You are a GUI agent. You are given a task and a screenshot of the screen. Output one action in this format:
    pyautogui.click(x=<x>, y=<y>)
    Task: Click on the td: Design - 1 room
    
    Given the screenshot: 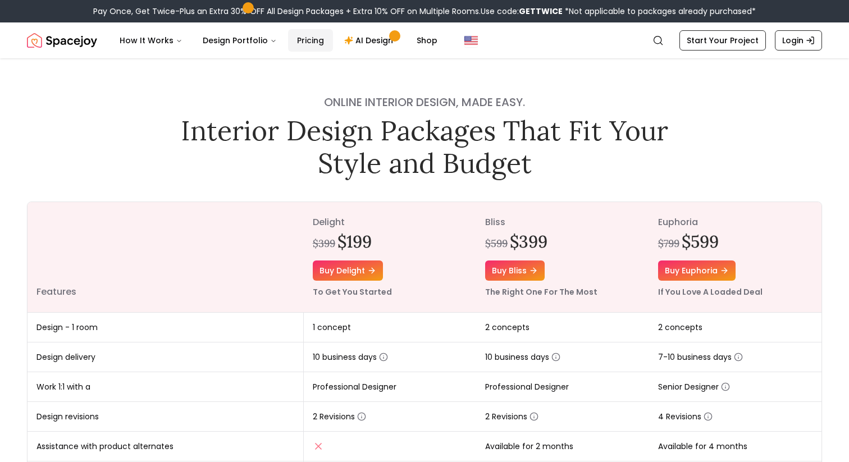 What is the action you would take?
    pyautogui.click(x=166, y=327)
    